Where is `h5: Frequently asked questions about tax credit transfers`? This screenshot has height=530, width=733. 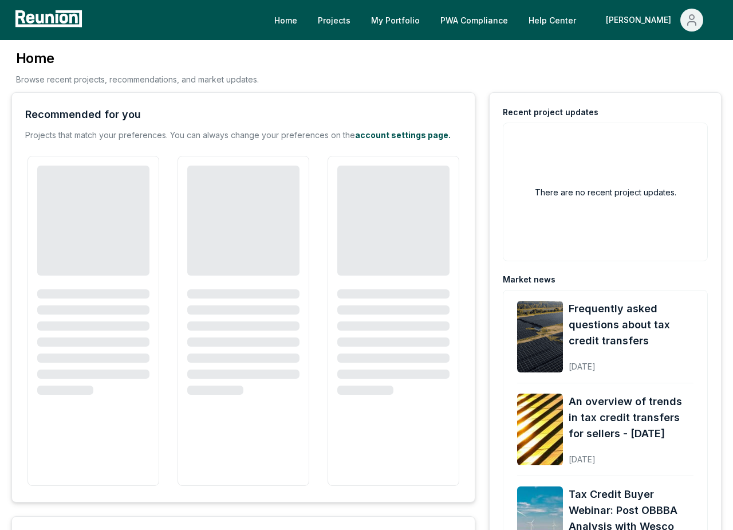 h5: Frequently asked questions about tax credit transfers is located at coordinates (631, 325).